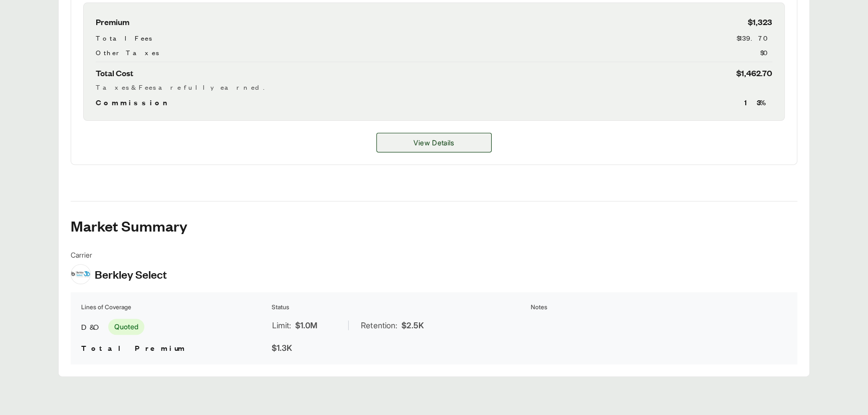 The image size is (868, 415). What do you see at coordinates (281, 325) in the screenshot?
I see `span: Limit:` at bounding box center [281, 325].